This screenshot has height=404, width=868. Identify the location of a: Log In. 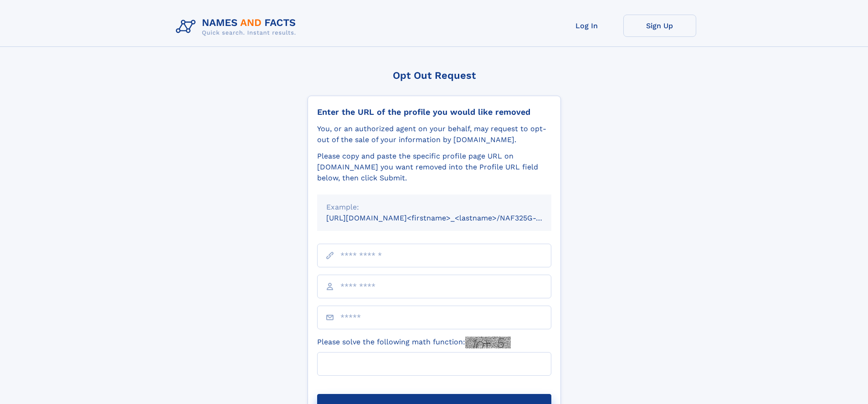
(587, 25).